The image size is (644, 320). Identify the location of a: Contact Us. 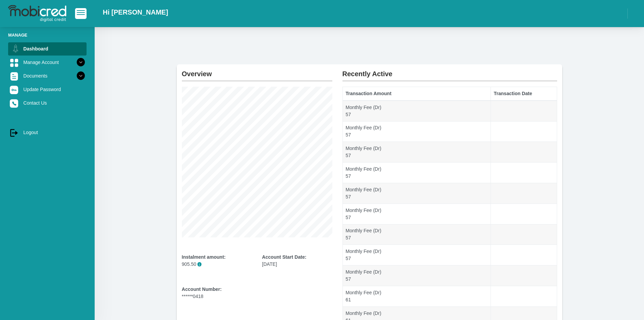
(47, 103).